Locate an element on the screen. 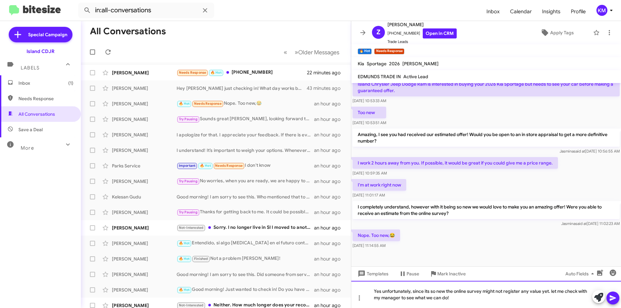 Image resolution: width=621 pixels, height=308 pixels. button: Pause is located at coordinates (409, 274).